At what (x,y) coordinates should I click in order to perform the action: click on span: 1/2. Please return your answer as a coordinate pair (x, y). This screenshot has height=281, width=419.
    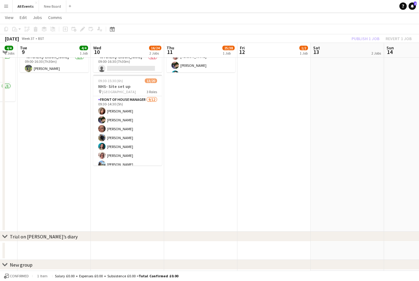
    Looking at the image, I should click on (304, 48).